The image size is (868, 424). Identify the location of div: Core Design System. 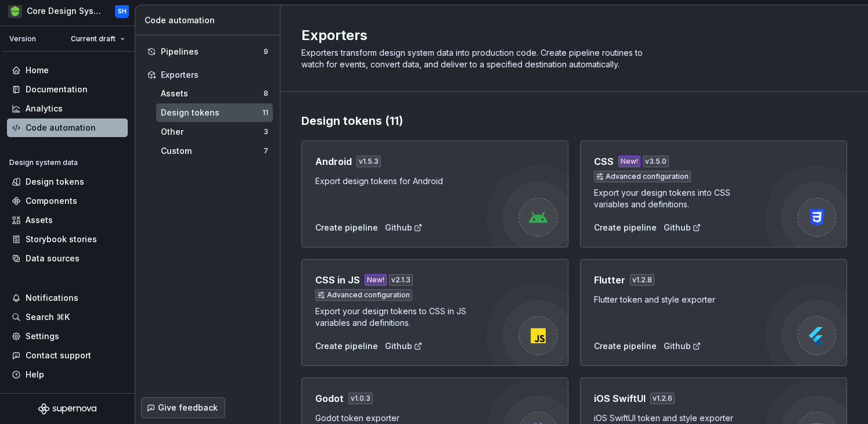
(64, 11).